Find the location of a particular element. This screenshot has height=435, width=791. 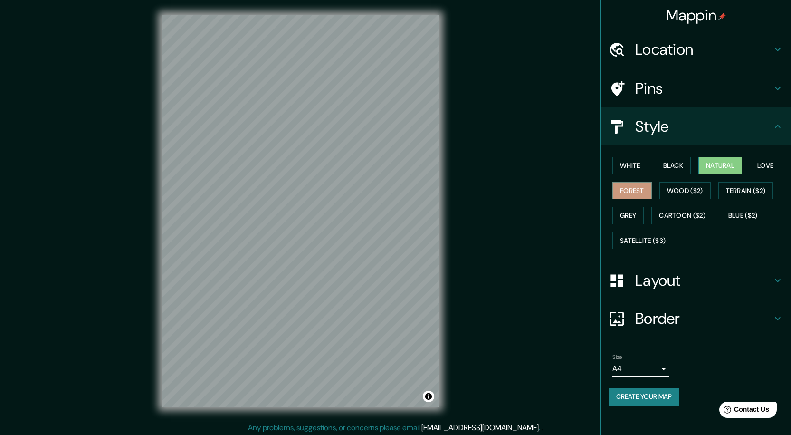

button: Black is located at coordinates (673, 165).